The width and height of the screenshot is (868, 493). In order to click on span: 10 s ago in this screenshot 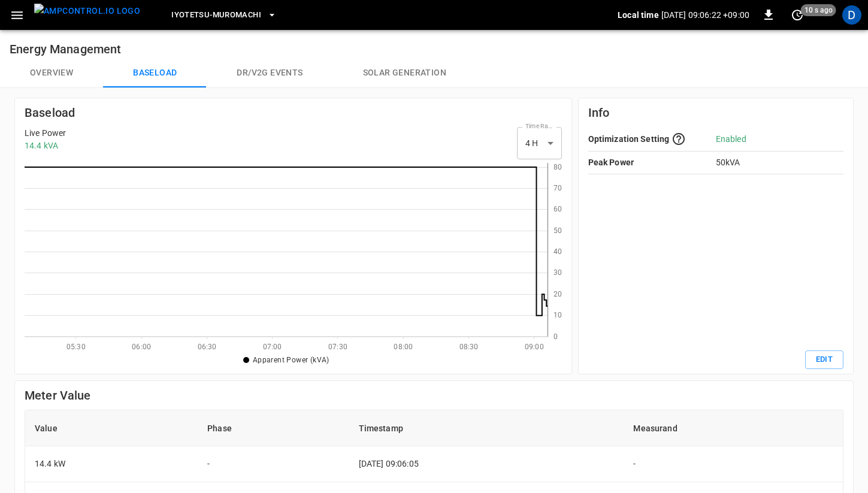, I will do `click(818, 10)`.